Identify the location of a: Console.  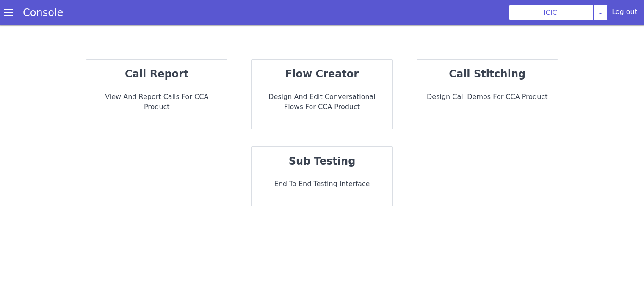
(43, 13).